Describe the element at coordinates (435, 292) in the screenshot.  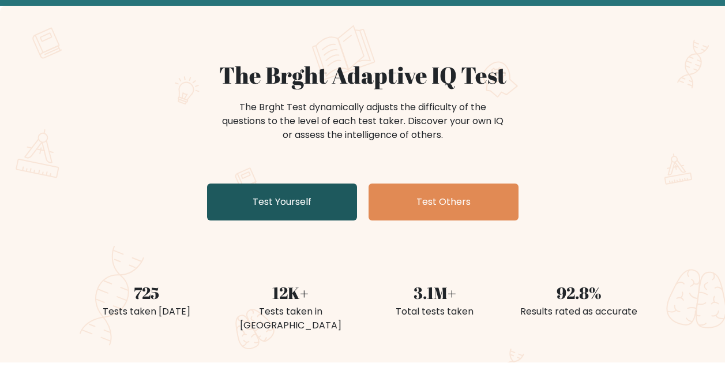
I see `div: 3.1M+` at that location.